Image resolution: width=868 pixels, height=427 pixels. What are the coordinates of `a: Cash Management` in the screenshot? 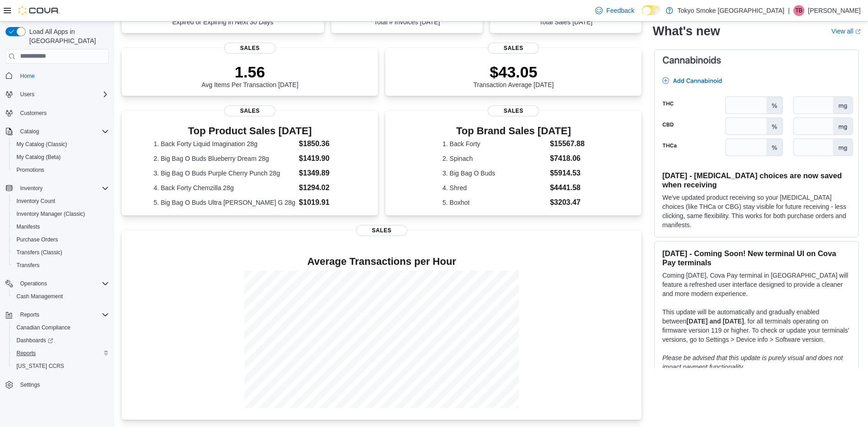 It's located at (40, 296).